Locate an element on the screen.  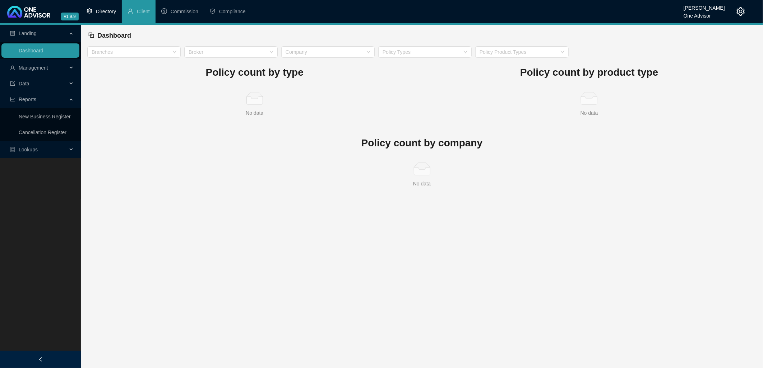
a: New Business Register is located at coordinates (45, 117).